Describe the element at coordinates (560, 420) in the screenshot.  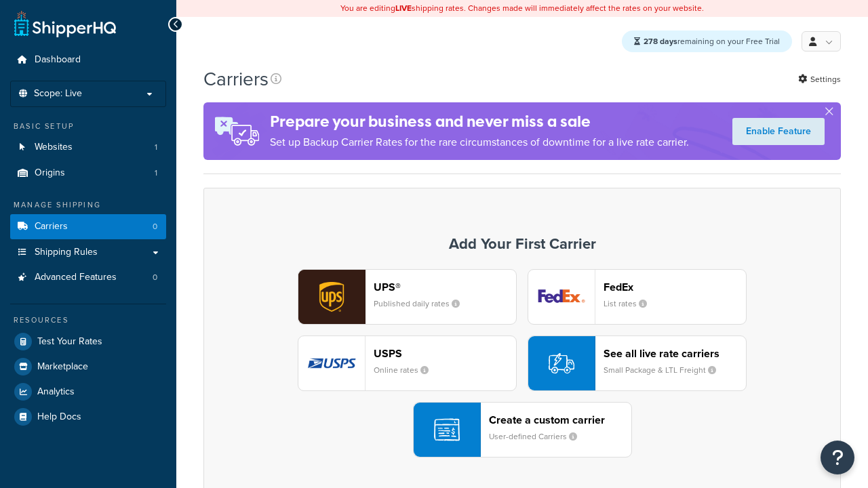
I see `header: Create a custom carrier` at that location.